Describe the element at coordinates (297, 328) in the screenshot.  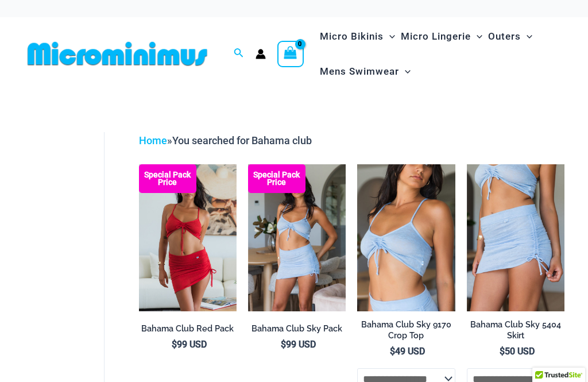
I see `h2: Bahama Club Sky Pack` at that location.